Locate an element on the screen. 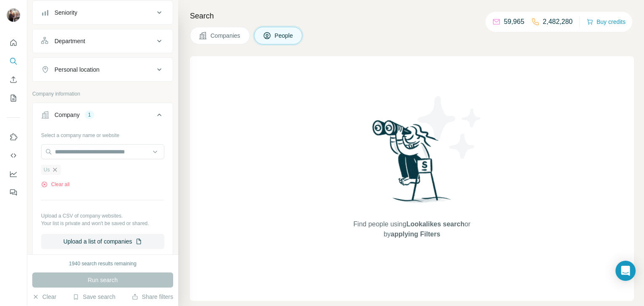 The height and width of the screenshot is (306, 644). button: Save search is located at coordinates (94, 297).